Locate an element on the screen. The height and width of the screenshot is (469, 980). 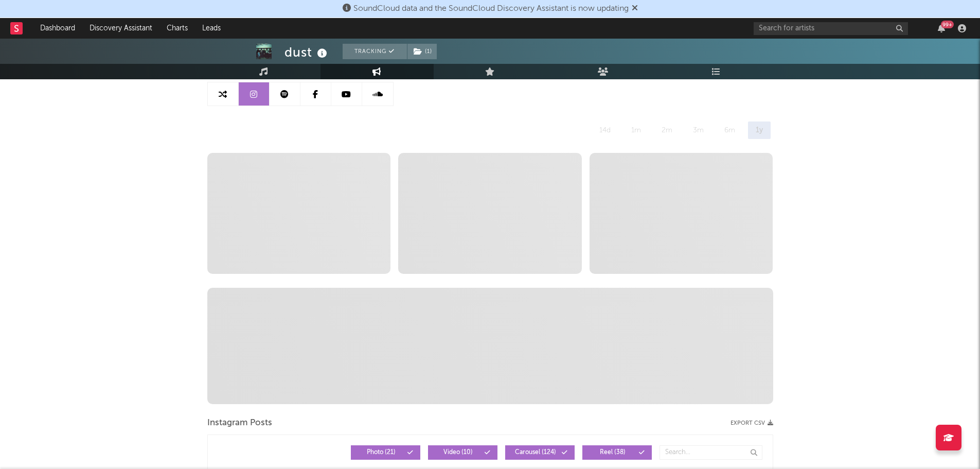
div: 6m is located at coordinates (730, 131).